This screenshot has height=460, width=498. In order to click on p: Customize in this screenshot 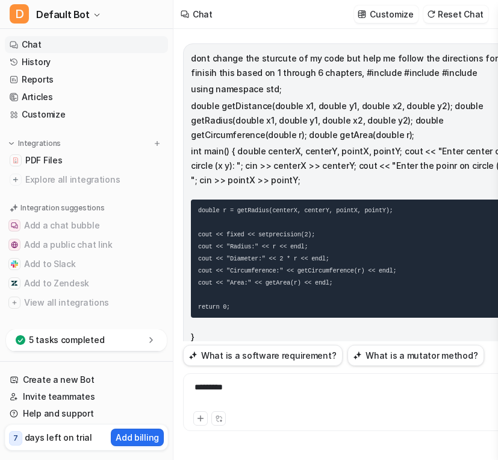, I will do `click(392, 14)`.